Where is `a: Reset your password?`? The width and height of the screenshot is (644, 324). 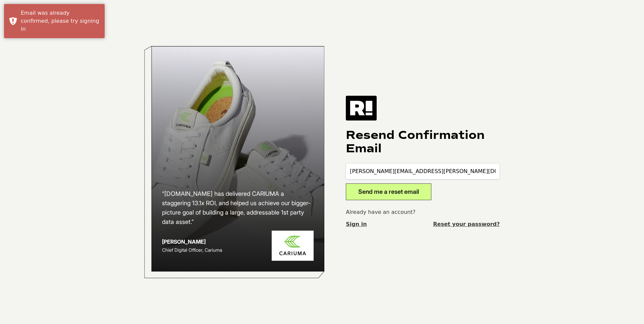 a: Reset your password? is located at coordinates (466, 225).